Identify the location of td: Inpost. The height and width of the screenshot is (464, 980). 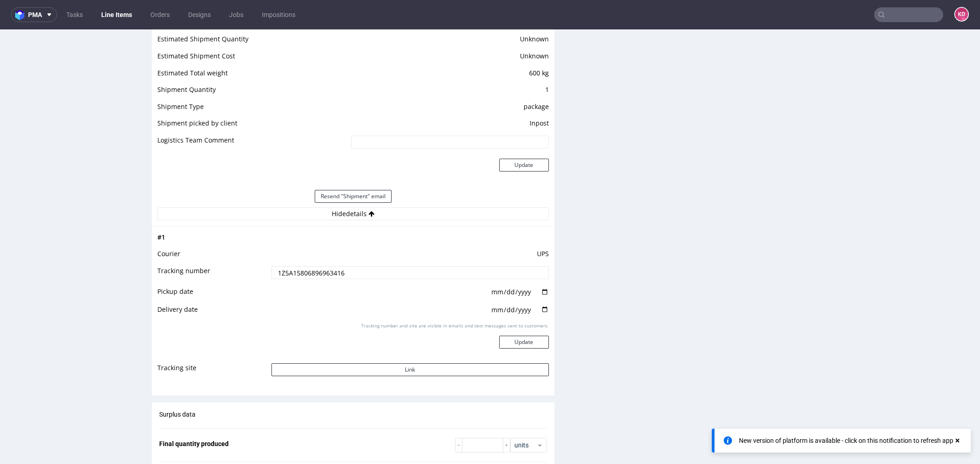
(449, 97).